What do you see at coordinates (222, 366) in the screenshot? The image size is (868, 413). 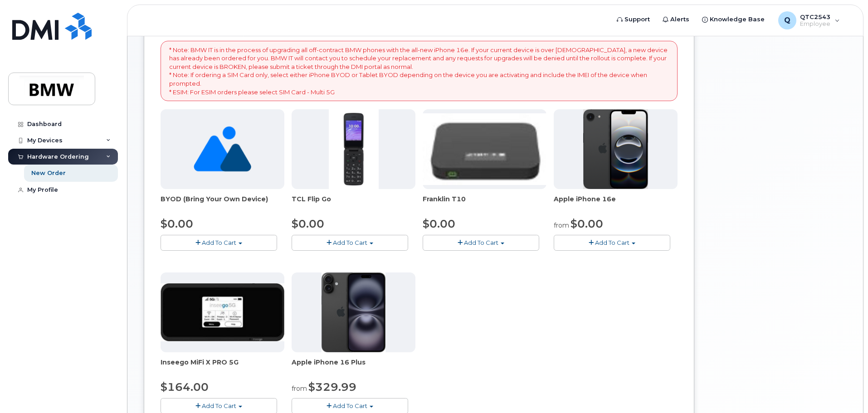 I see `span: Inseego MiFi X PRO 5G` at bounding box center [222, 366].